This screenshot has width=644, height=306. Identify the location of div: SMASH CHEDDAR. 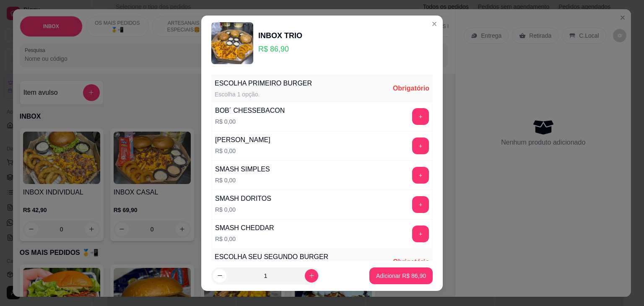
(244, 228).